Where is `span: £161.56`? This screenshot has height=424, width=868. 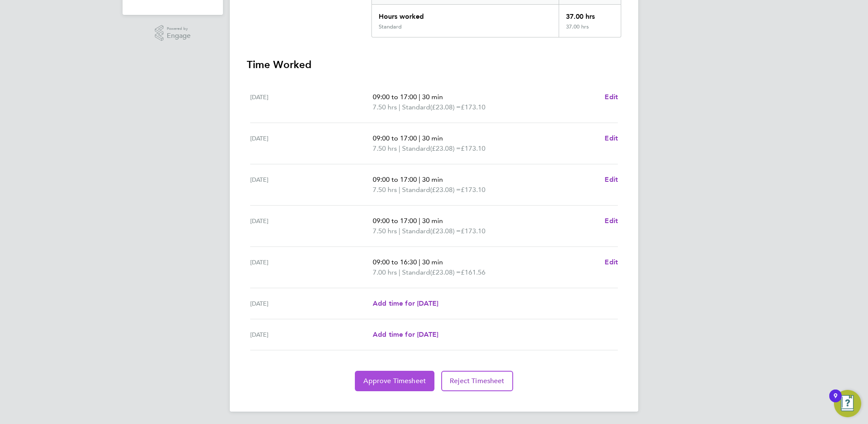
span: £161.56 is located at coordinates (473, 272).